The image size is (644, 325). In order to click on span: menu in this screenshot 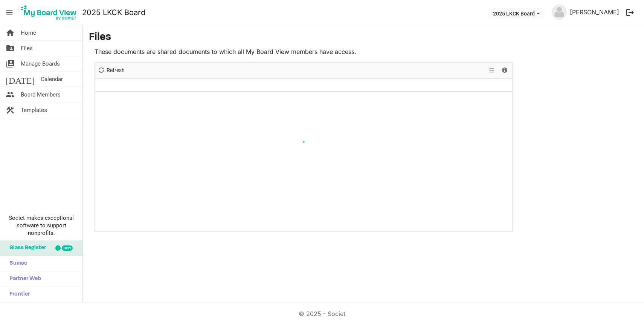, I will do `click(10, 12)`.